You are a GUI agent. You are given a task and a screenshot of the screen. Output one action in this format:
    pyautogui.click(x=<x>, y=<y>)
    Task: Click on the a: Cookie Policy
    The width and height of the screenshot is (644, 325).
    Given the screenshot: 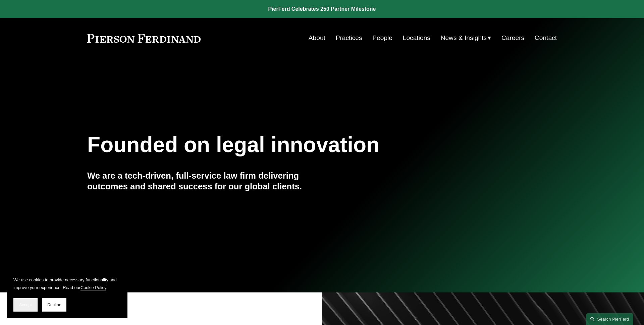 What is the action you would take?
    pyautogui.click(x=93, y=287)
    